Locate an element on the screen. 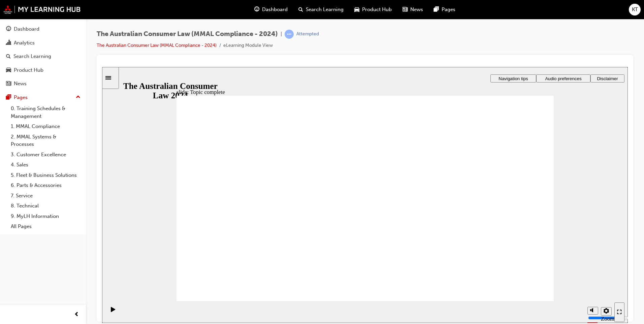 This screenshot has height=324, width=644. div: Product Hub is located at coordinates (29, 70).